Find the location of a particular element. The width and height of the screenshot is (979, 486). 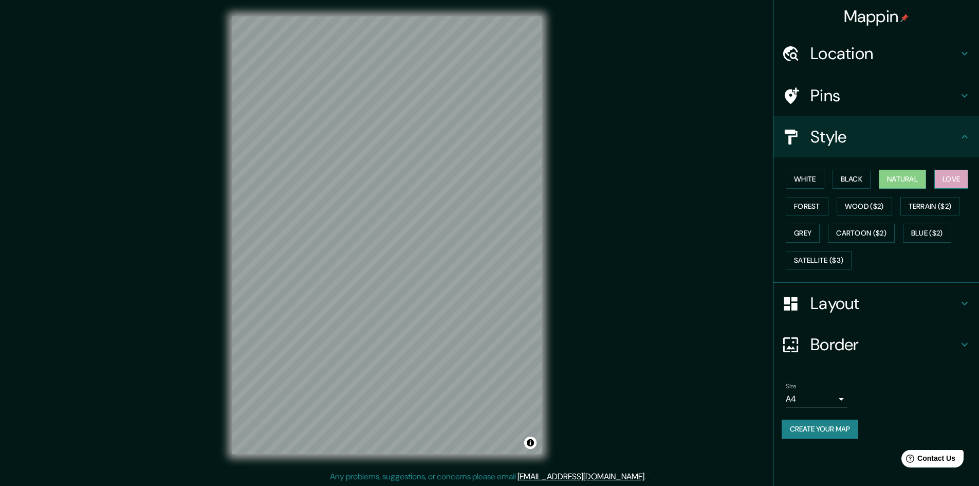

button: Satellite ($3) is located at coordinates (819, 260).